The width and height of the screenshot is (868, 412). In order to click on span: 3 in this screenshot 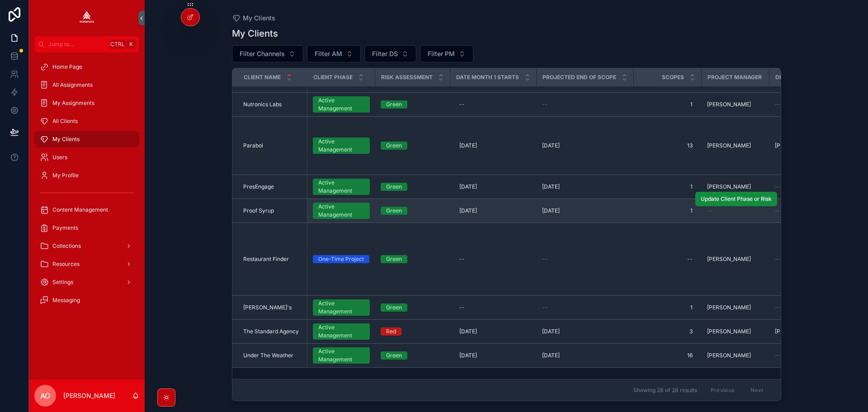, I will do `click(668, 332)`.